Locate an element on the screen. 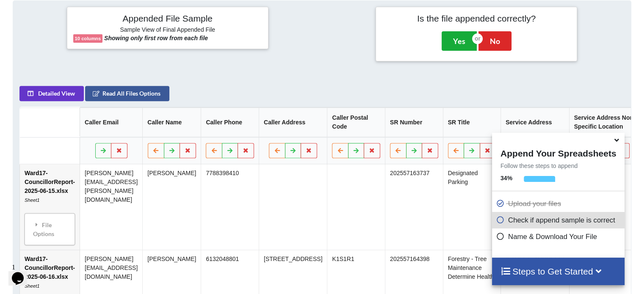 Image resolution: width=644 pixels, height=294 pixels. b: 34 % is located at coordinates (506, 178).